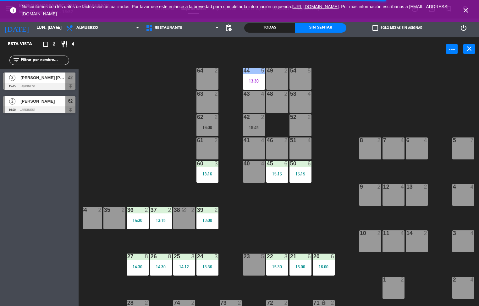 Image resolution: width=479 pixels, height=306 pixels. Describe the element at coordinates (469, 49) in the screenshot. I see `button: close` at that location.